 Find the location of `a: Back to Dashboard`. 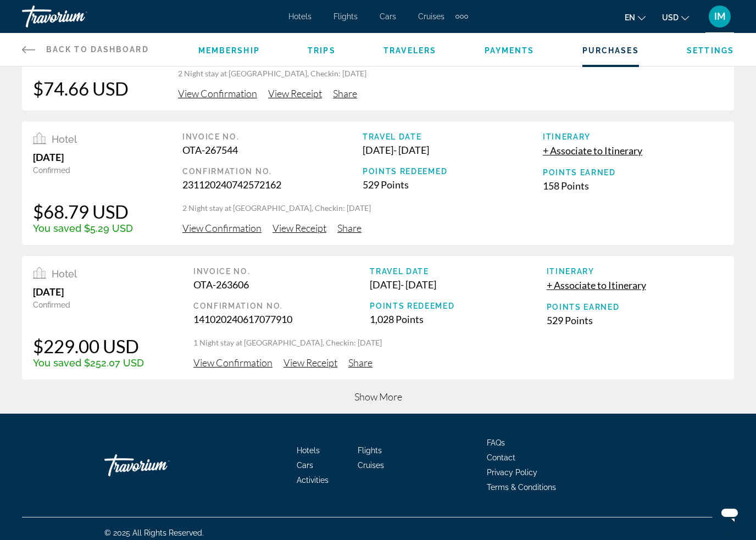

a: Back to Dashboard is located at coordinates (85, 50).